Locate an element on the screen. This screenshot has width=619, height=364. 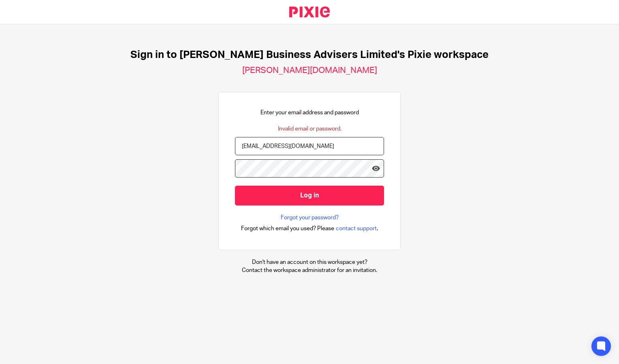
p: Don't have an account on this workspace yet? is located at coordinates (309, 262).